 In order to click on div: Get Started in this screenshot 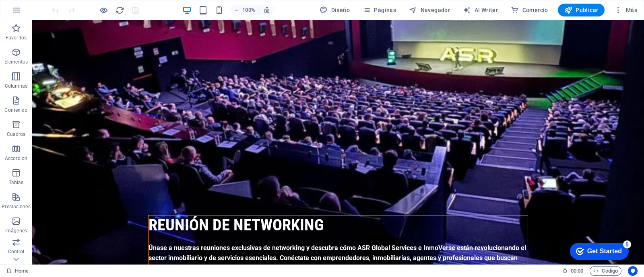, I will do `click(41, 12)`.